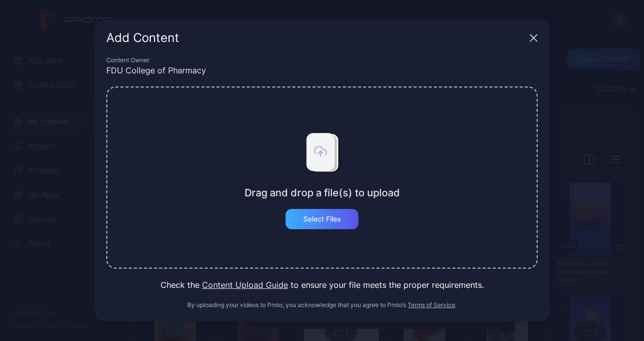 The image size is (644, 341). I want to click on button: Select Files, so click(322, 219).